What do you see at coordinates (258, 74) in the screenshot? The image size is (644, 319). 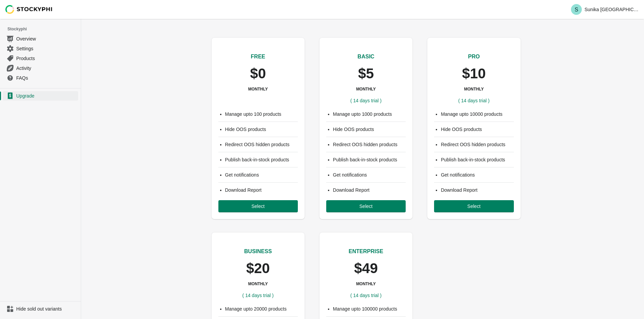 I see `p: $0` at bounding box center [258, 74].